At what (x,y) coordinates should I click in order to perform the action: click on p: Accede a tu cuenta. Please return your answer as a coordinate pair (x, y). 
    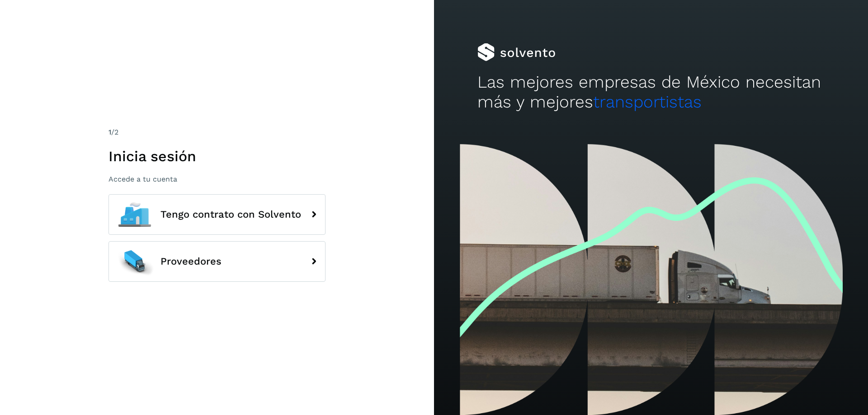
    Looking at the image, I should click on (217, 179).